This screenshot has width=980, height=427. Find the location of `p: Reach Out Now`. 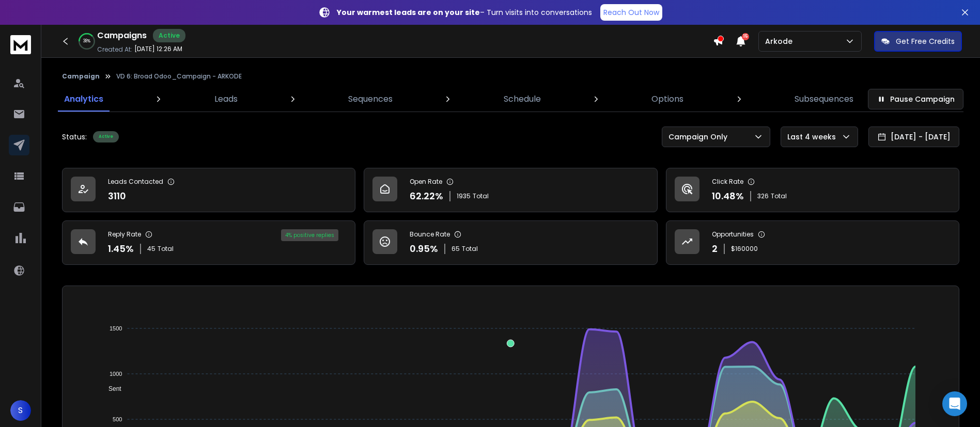

p: Reach Out Now is located at coordinates (632, 12).